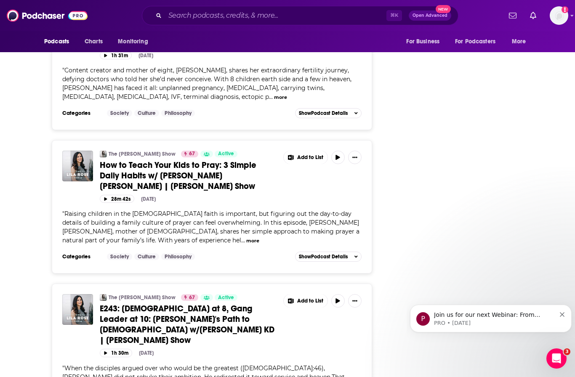 The height and width of the screenshot is (377, 575). I want to click on div: message notification from PRO, 33w ago. Join us for our next Webinar: From Pushback to Payoff: Bu..., so click(84, 32).